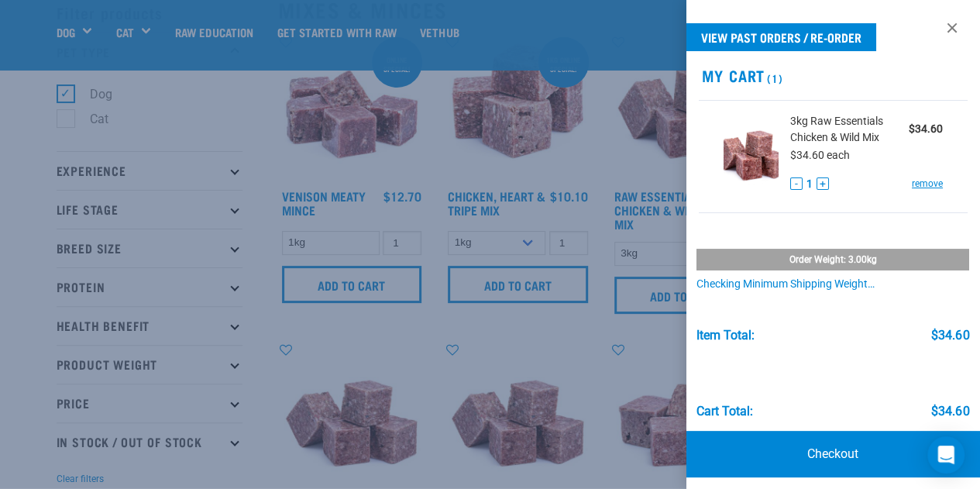  I want to click on div: Cart total:, so click(724, 412).